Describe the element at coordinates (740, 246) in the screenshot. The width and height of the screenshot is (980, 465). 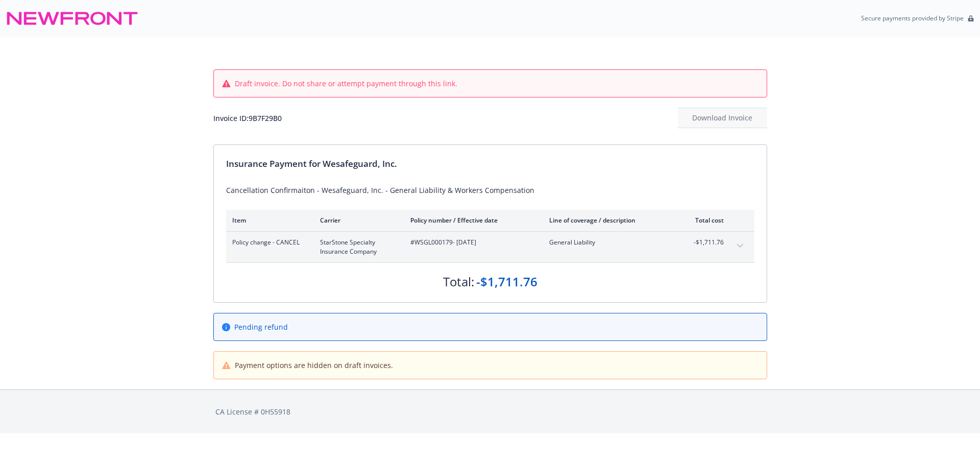
I see `button: expand content` at that location.